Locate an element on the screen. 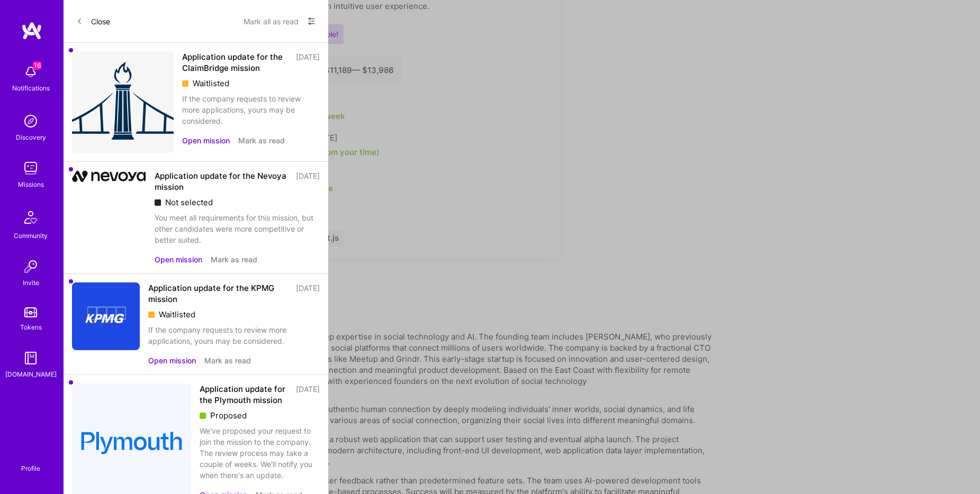  span: 16 is located at coordinates (37, 66).